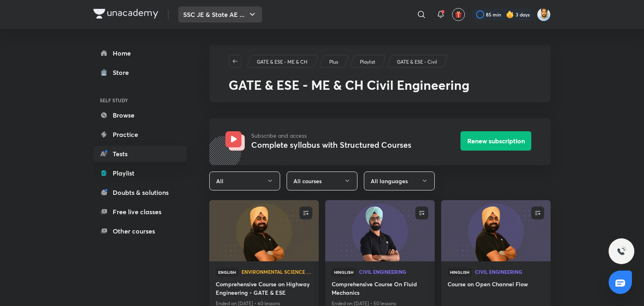  Describe the element at coordinates (328, 135) in the screenshot. I see `p: Subscribe and access` at that location.